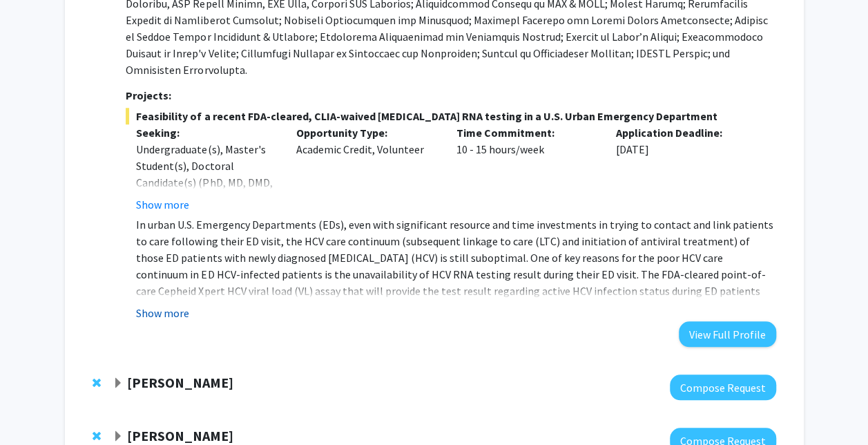 Image resolution: width=868 pixels, height=445 pixels. What do you see at coordinates (118, 383) in the screenshot?
I see `span: Expand Fenan Rassu Bookmark` at bounding box center [118, 383].